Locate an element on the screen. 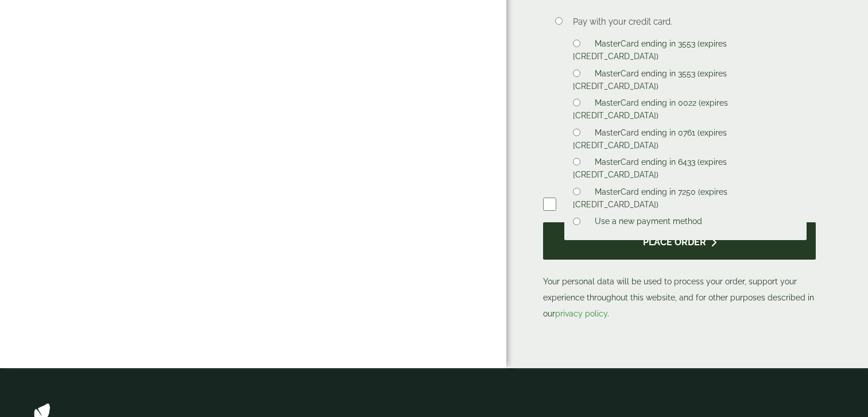 The height and width of the screenshot is (417, 868). a: privacy policy is located at coordinates (581, 314).